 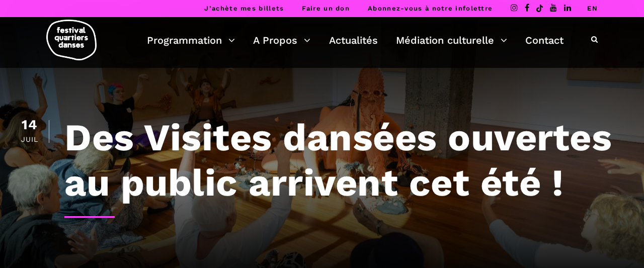 I want to click on img: logo-fqd-med, so click(x=72, y=40).